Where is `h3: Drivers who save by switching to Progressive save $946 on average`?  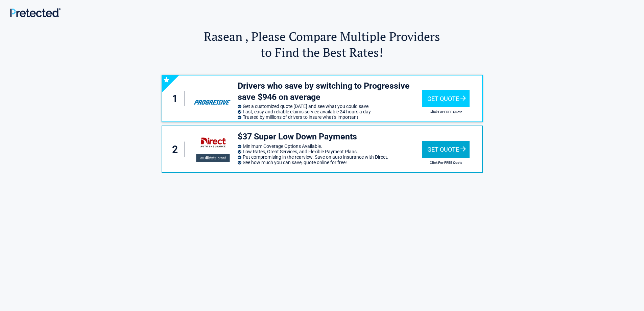 h3: Drivers who save by switching to Progressive save $946 on average is located at coordinates (330, 91).